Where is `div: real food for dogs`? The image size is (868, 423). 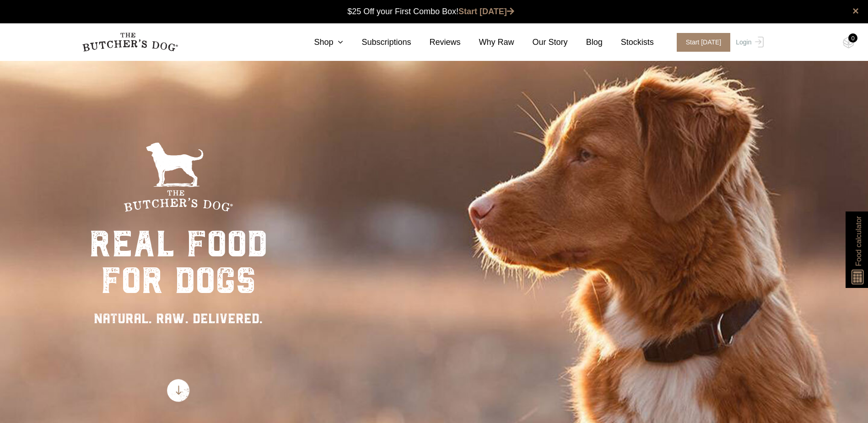 div: real food for dogs is located at coordinates (179, 262).